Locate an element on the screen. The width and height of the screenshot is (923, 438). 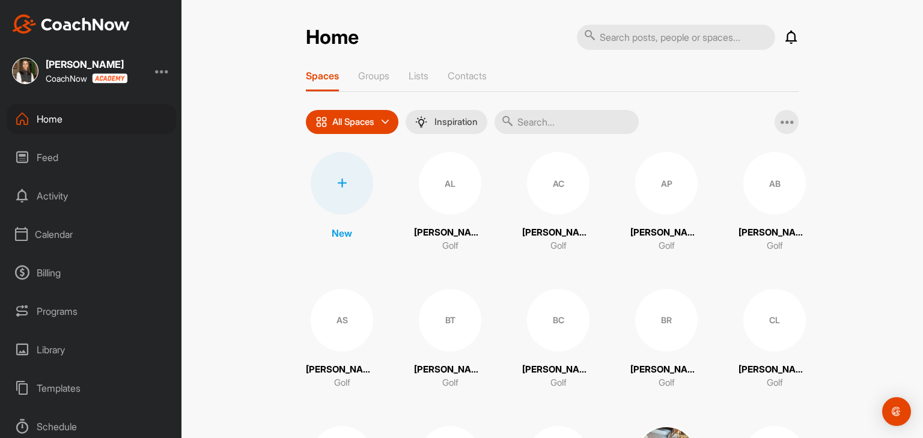
div: CoachNow is located at coordinates (87, 78).